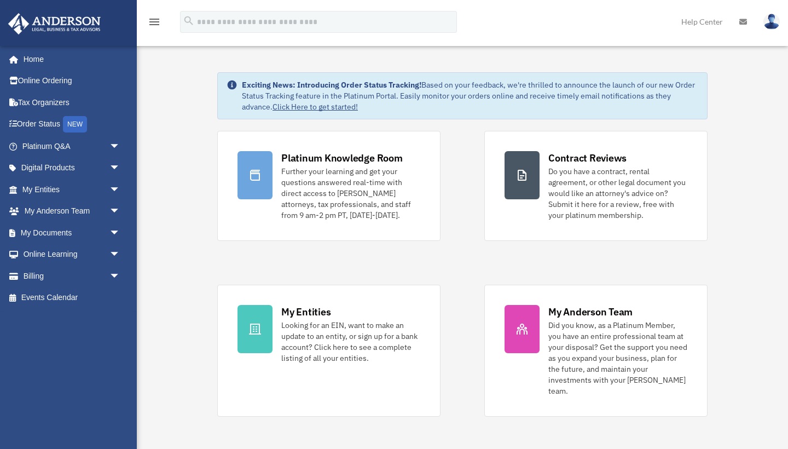 Image resolution: width=788 pixels, height=449 pixels. What do you see at coordinates (618, 358) in the screenshot?
I see `div: Did you know, as a Platinum Member, you have an entire professional team at your disposal? Get th...` at bounding box center [618, 358].